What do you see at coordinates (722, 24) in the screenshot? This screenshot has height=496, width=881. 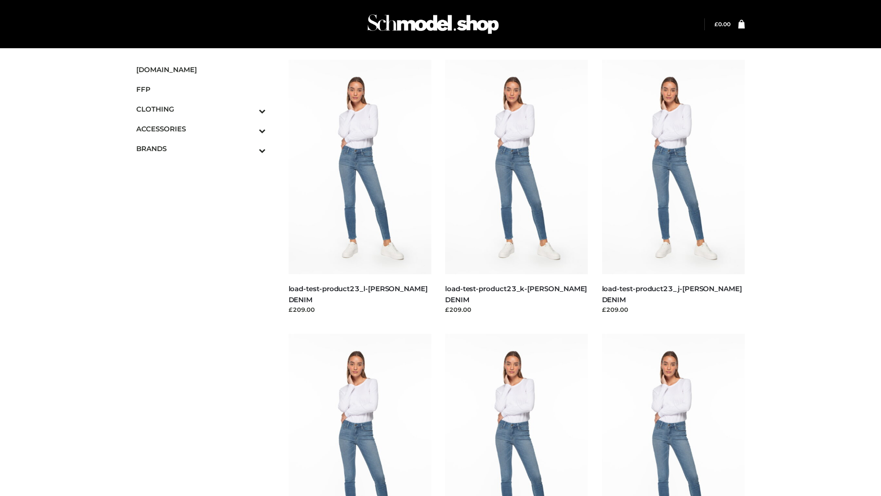 I see `bdi: 0.00` at bounding box center [722, 24].